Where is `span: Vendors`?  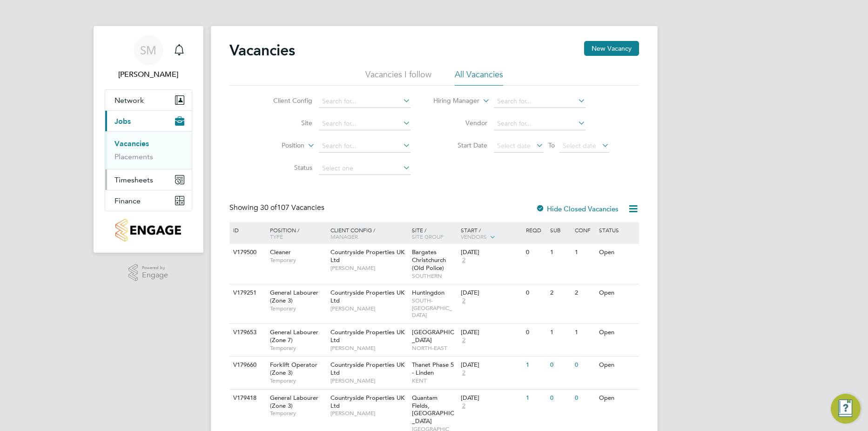
span: Vendors is located at coordinates (474, 236).